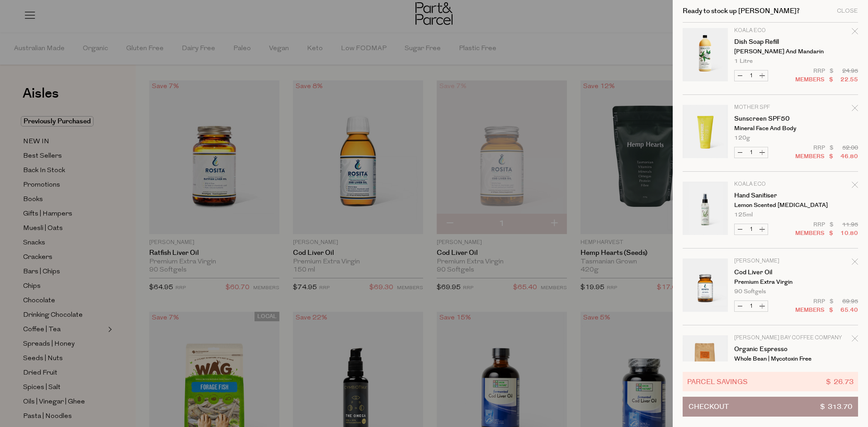 The width and height of the screenshot is (868, 427). Describe the element at coordinates (751, 306) in the screenshot. I see `input: QTY Cod Liver Oil` at that location.